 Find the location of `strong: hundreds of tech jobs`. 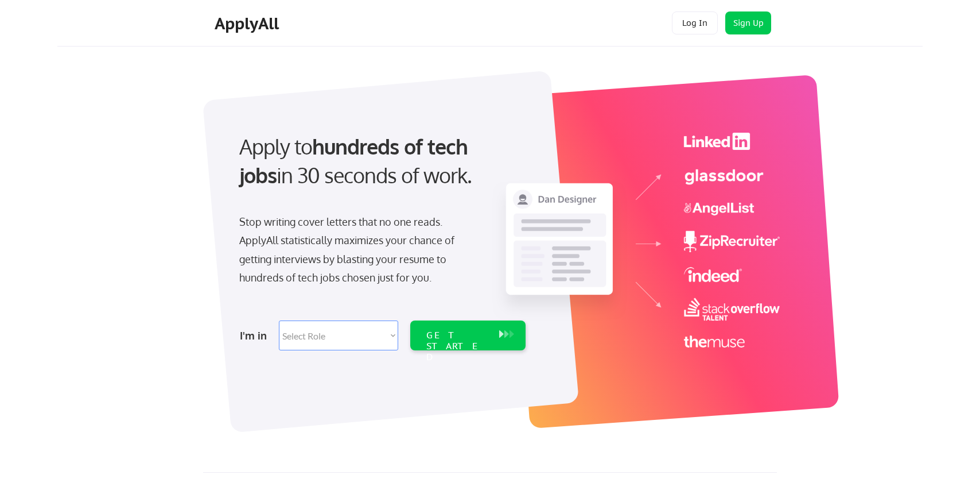

strong: hundreds of tech jobs is located at coordinates (356, 160).